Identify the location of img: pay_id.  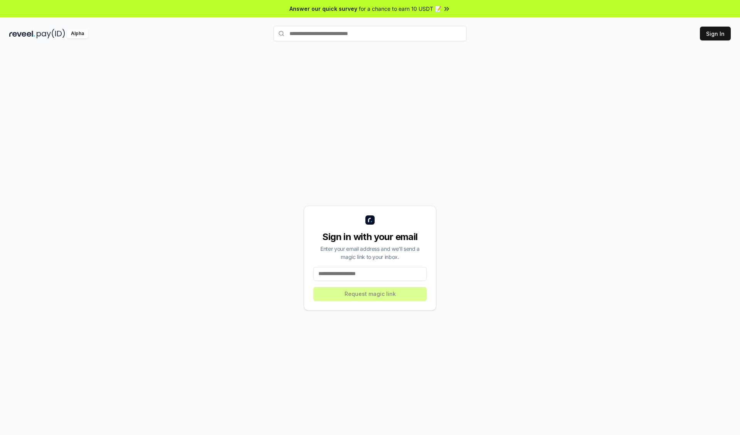
(51, 34).